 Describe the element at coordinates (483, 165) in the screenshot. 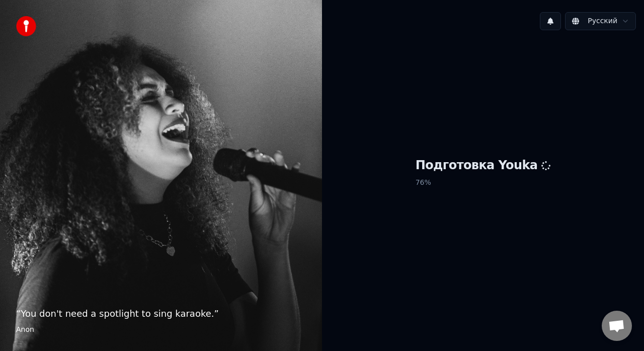

I see `h1: Подготовка Youka` at that location.